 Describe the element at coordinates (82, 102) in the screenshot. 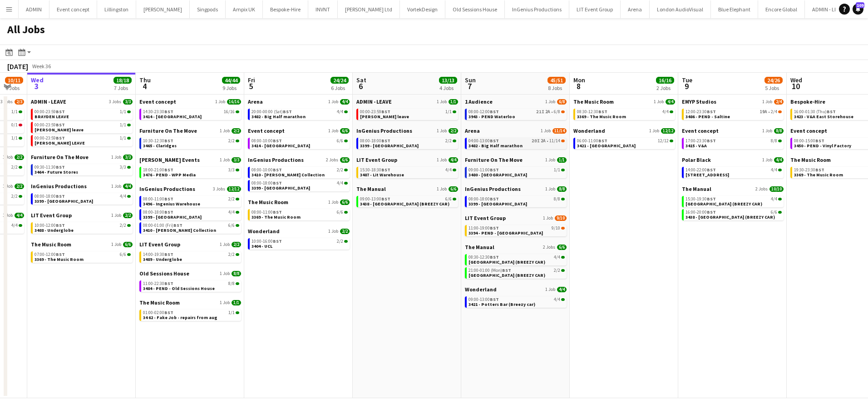

I see `a: ADMIN - LEAVE3 Jobs3/3` at that location.